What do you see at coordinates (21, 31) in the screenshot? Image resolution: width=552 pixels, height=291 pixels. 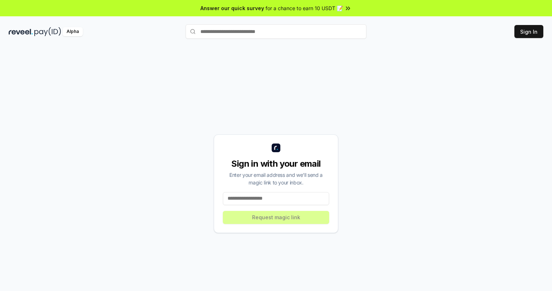 I see `img: reveel_dark` at bounding box center [21, 31].